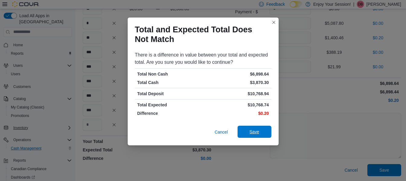 Image resolution: width=406 pixels, height=181 pixels. I want to click on button: Closes this modal window, so click(274, 22).